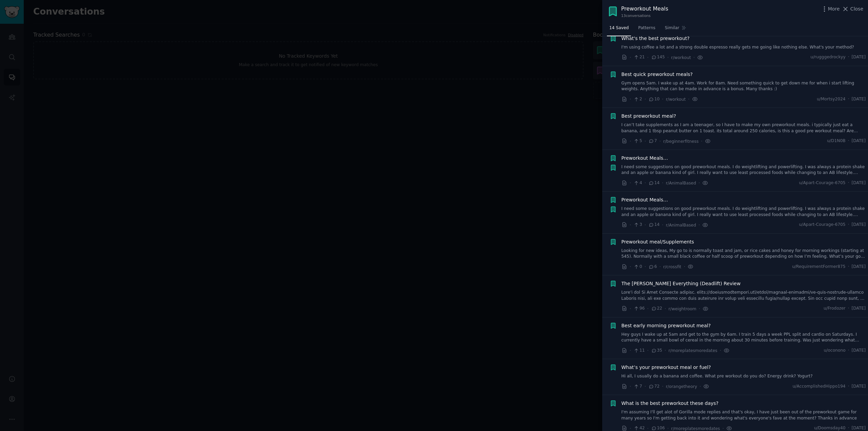 The width and height of the screenshot is (868, 431). I want to click on a: I'm assuming I'll get alot of Gorilla mode replies and that's okay, I have just been out of the p..., so click(744, 415).